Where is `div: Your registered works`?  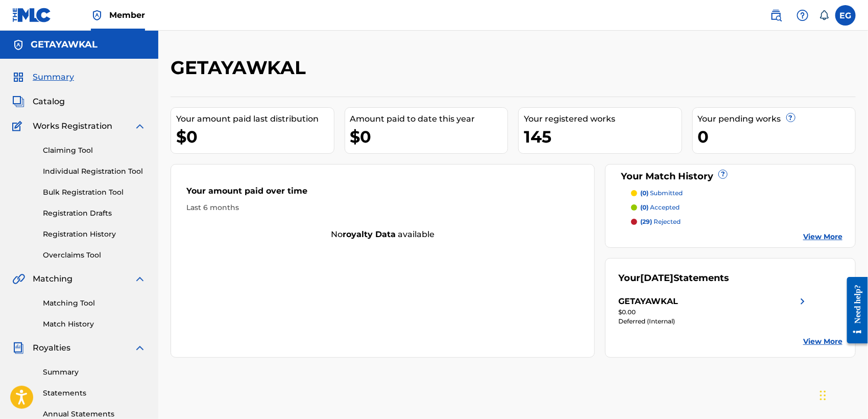 div: Your registered works is located at coordinates (603, 119).